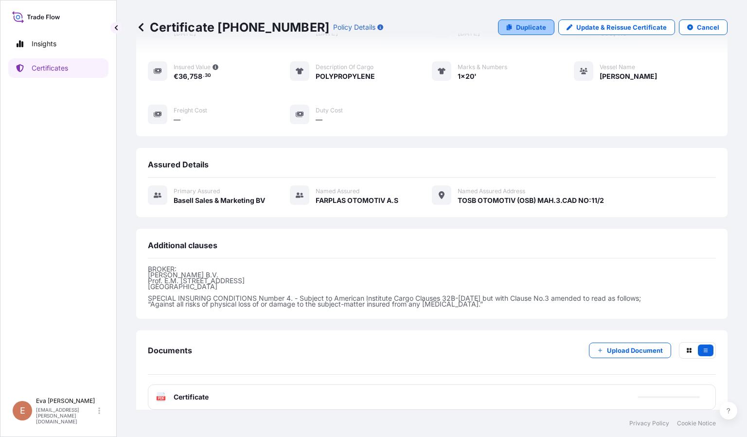 The width and height of the screenshot is (747, 437). I want to click on p: Duplicate, so click(531, 27).